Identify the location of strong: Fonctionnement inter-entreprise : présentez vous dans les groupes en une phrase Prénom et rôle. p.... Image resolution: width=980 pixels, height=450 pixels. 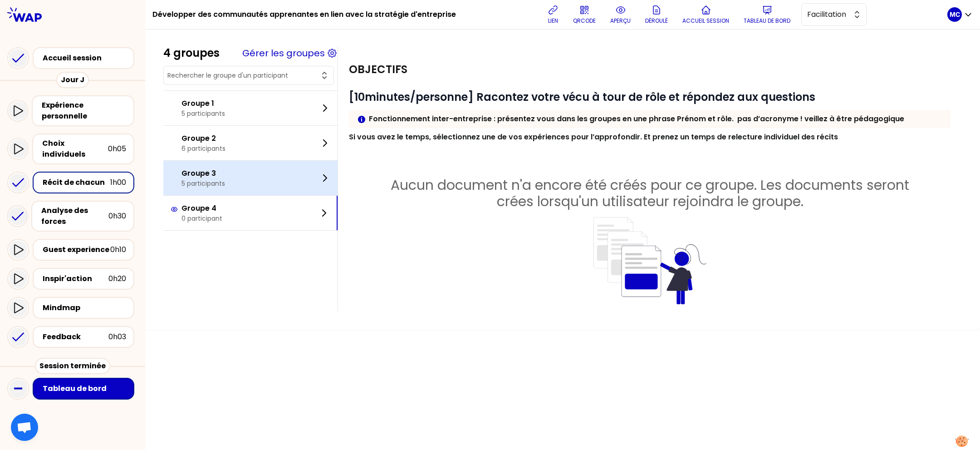
(637, 119).